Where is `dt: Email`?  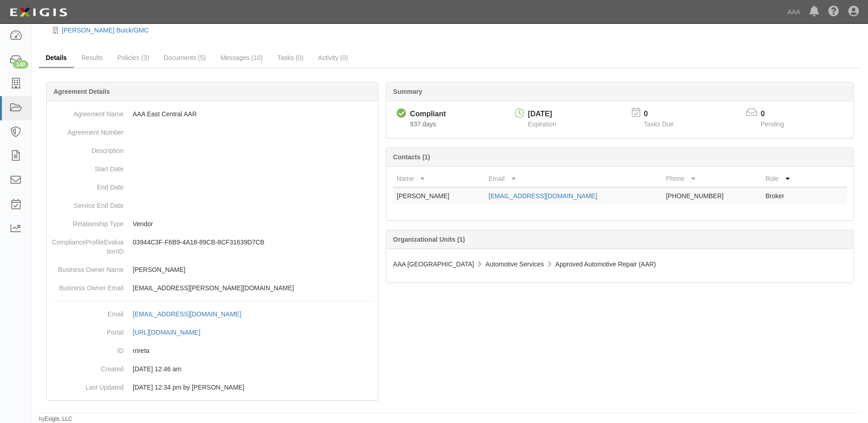
dt: Email is located at coordinates (87, 312).